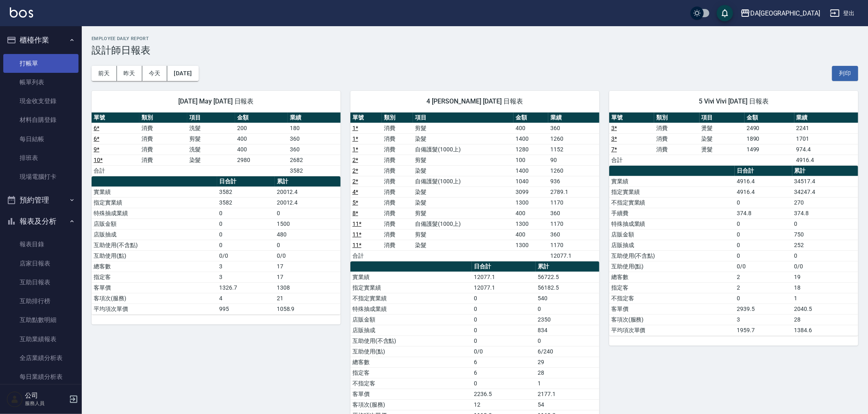 The height and width of the screenshot is (414, 868). Describe the element at coordinates (763, 288) in the screenshot. I see `td: 2` at that location.